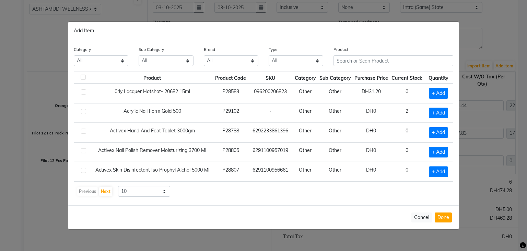  What do you see at coordinates (271, 152) in the screenshot?
I see `td: 6291100957019` at bounding box center [271, 152].